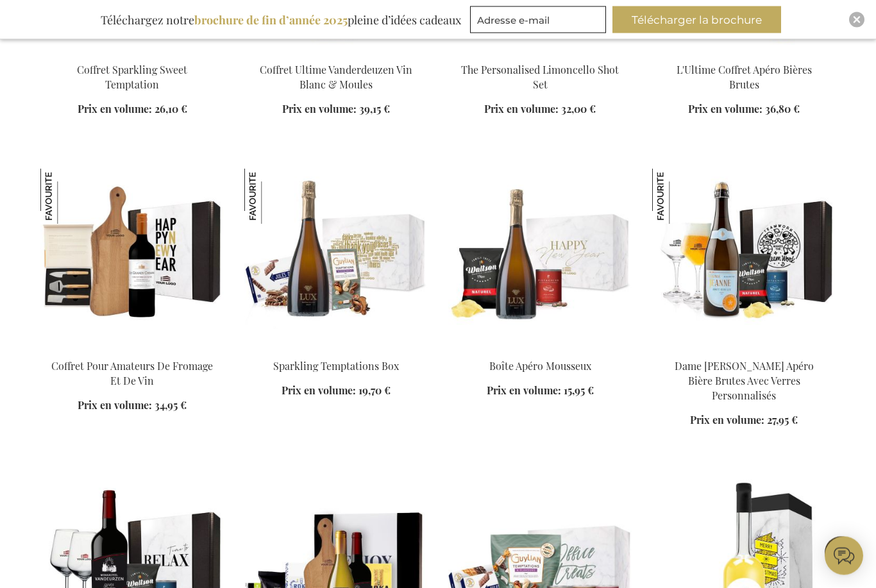  I want to click on img: Coffret Pour Amateurs De Fromage Et De Vin, so click(68, 197).